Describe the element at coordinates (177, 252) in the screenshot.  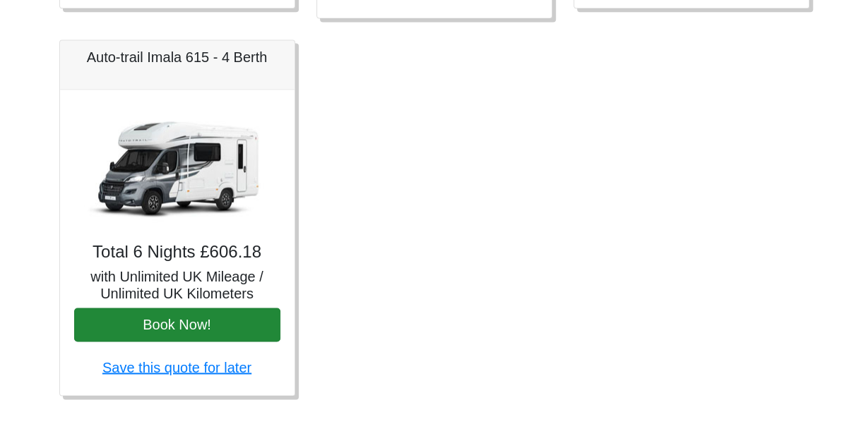
I see `h4: Total 6 Nights £606.18` at that location.